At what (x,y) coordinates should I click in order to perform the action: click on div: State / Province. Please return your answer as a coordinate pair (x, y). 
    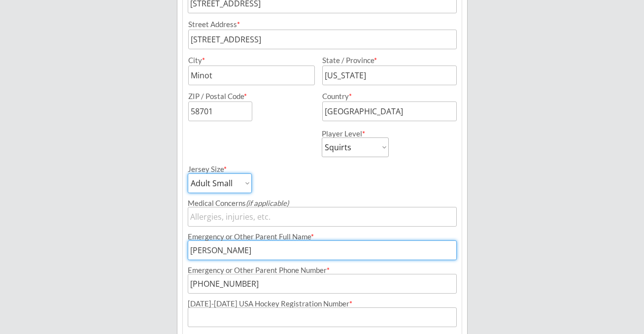
    Looking at the image, I should click on (383, 60).